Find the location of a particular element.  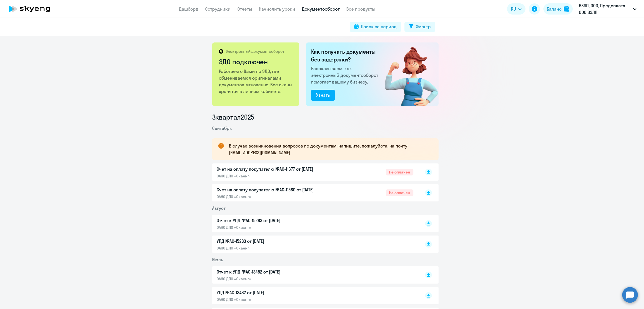

button: Балансbalance is located at coordinates (558, 9).